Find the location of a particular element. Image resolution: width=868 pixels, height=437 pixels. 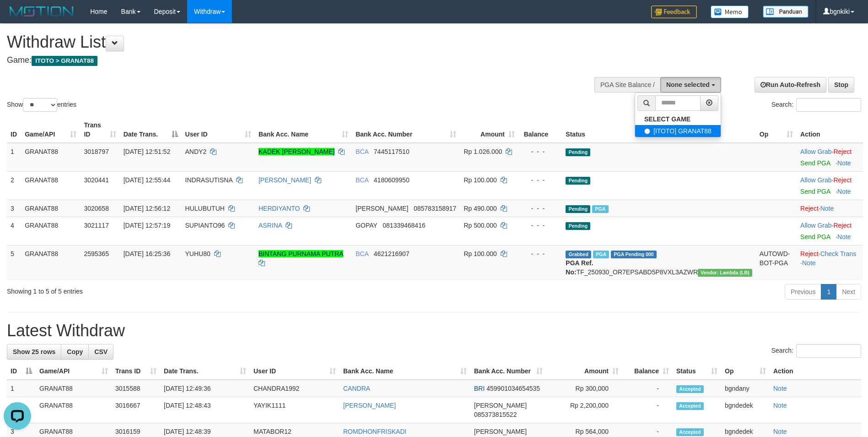

td: 3016667 is located at coordinates (136, 410).